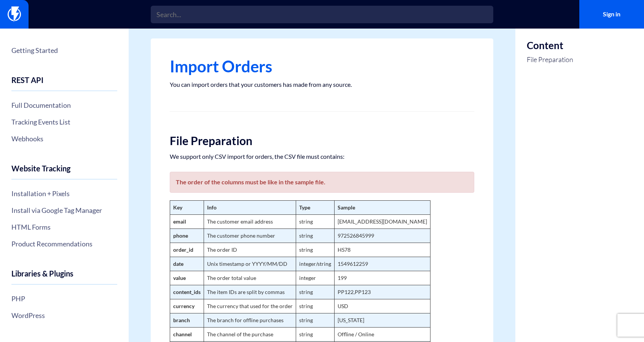 This screenshot has height=342, width=644. I want to click on strong: content_ids, so click(187, 292).